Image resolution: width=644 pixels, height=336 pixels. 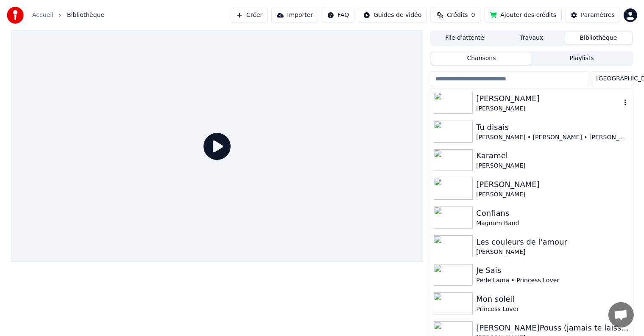 What do you see at coordinates (392, 15) in the screenshot?
I see `button: Guides de vidéo` at bounding box center [392, 15].